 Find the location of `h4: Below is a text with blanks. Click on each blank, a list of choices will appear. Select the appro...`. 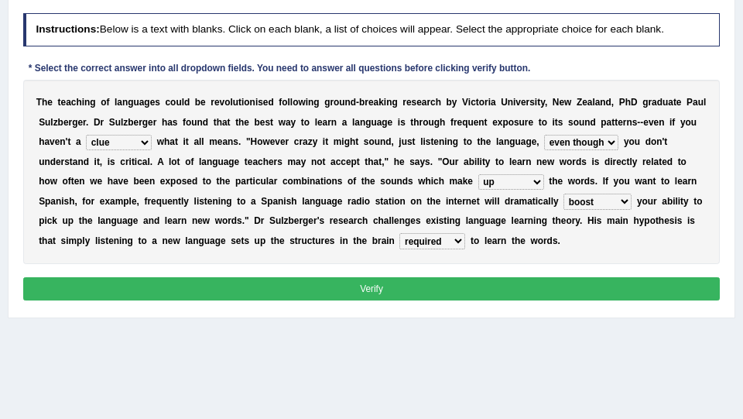

h4: Below is a text with blanks. Click on each blank, a list of choices will appear. Select the appro... is located at coordinates (372, 29).